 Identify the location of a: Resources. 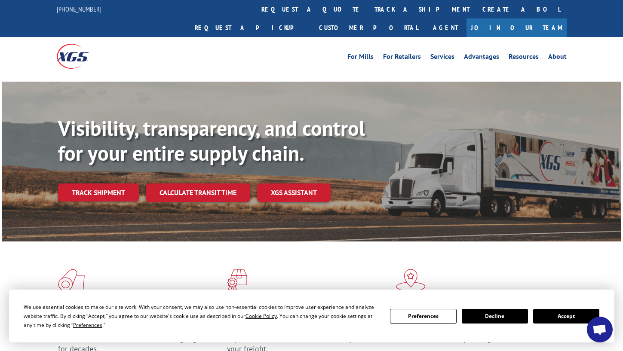
(523, 58).